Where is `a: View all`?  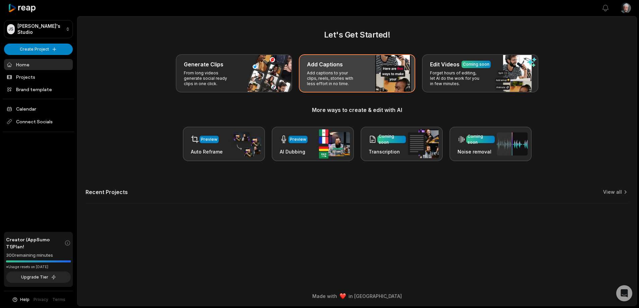
a: View all is located at coordinates (612, 192).